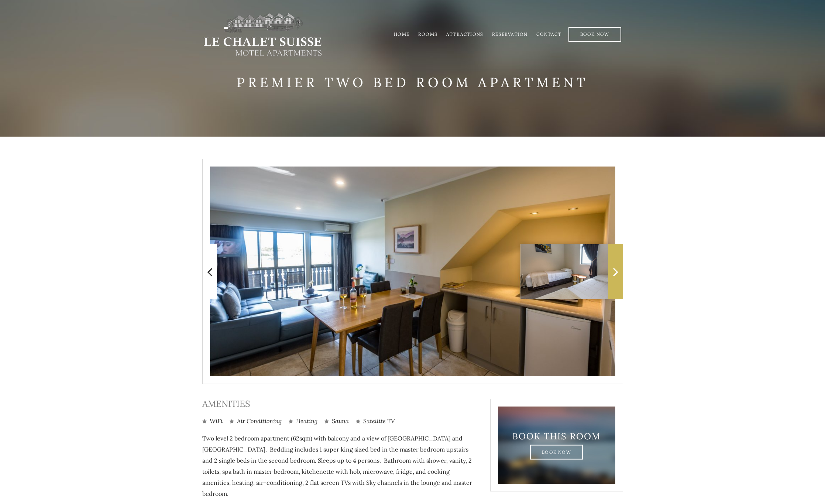 Image resolution: width=825 pixels, height=504 pixels. What do you see at coordinates (557, 436) in the screenshot?
I see `h3: Book This Room` at bounding box center [557, 436].